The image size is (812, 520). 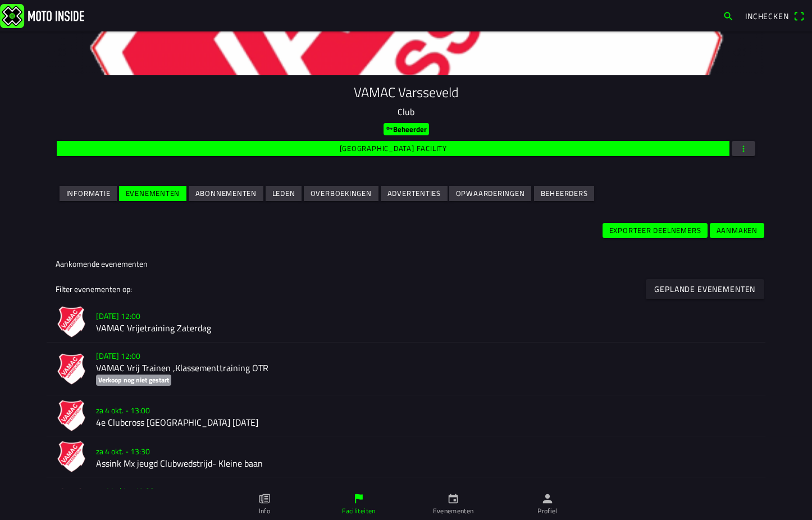 What do you see at coordinates (406, 92) in the screenshot?
I see `h1: VAMAC Varsseveld` at bounding box center [406, 92].